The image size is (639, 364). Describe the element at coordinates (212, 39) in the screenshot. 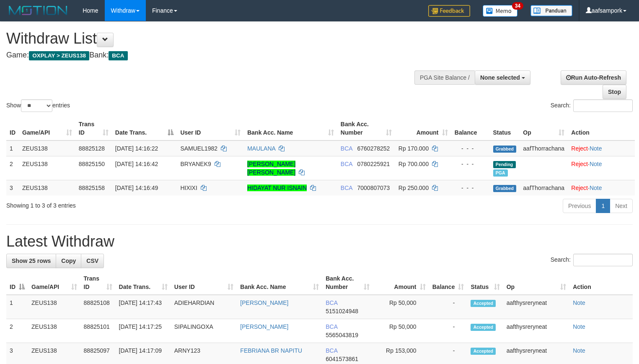

I see `h1: Withdraw List` at that location.